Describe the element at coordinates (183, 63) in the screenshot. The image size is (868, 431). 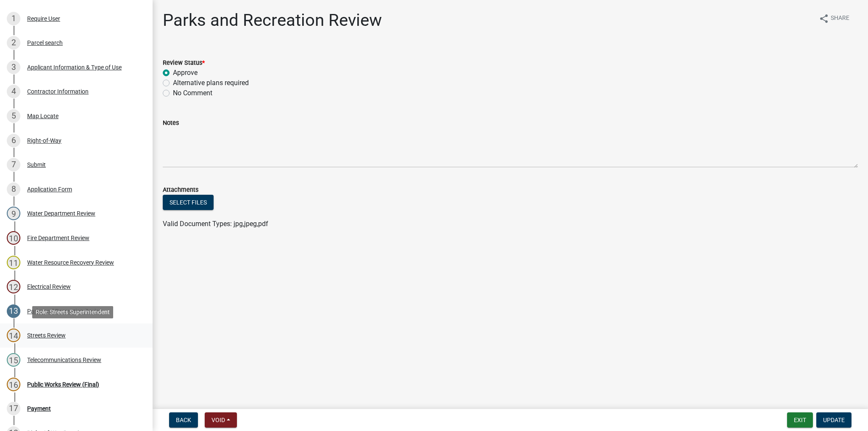
I see `label: Review Status` at that location.